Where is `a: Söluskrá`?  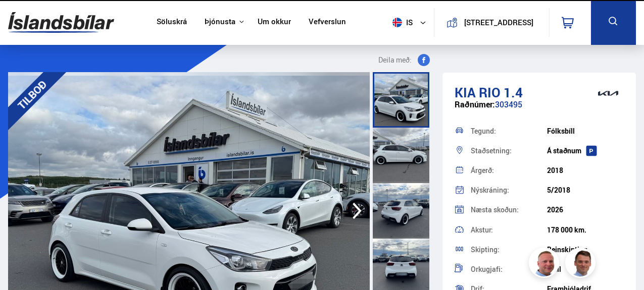 a: Söluskrá is located at coordinates (172, 22).